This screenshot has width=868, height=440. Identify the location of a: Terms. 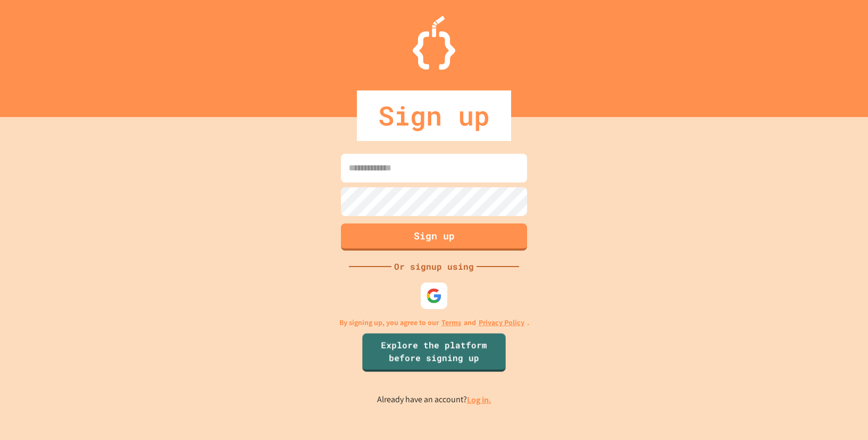
(451, 322).